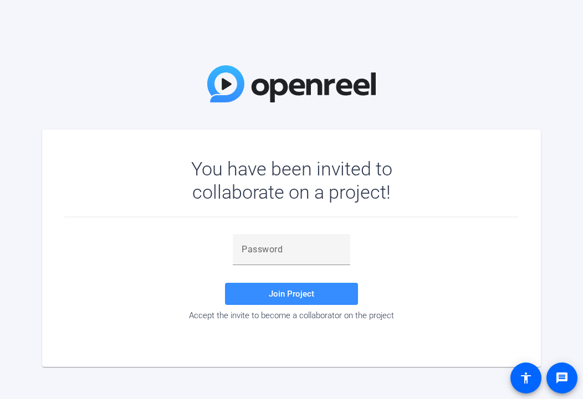  What do you see at coordinates (291, 250) in the screenshot?
I see `input: Password` at bounding box center [291, 250].